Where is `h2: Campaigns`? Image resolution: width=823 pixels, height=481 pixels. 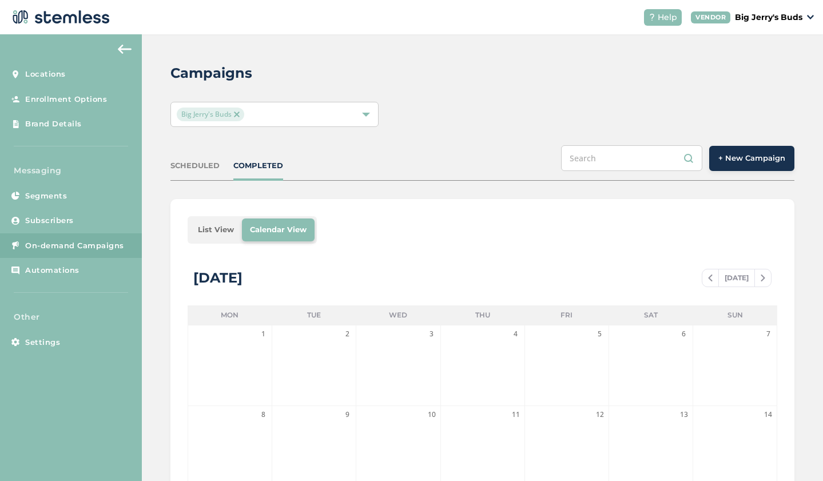
h2: Campaigns is located at coordinates (211, 73).